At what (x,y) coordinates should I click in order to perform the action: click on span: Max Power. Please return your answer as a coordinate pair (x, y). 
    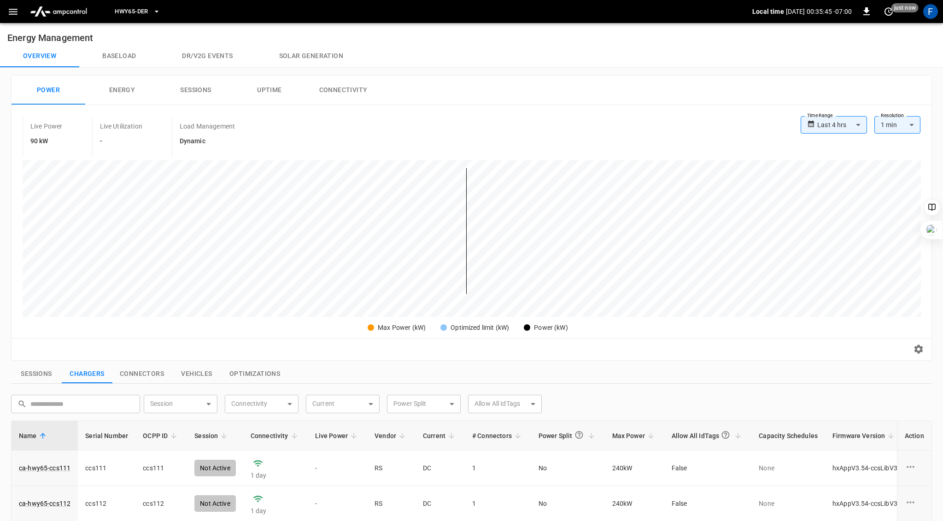
    Looking at the image, I should click on (635, 436).